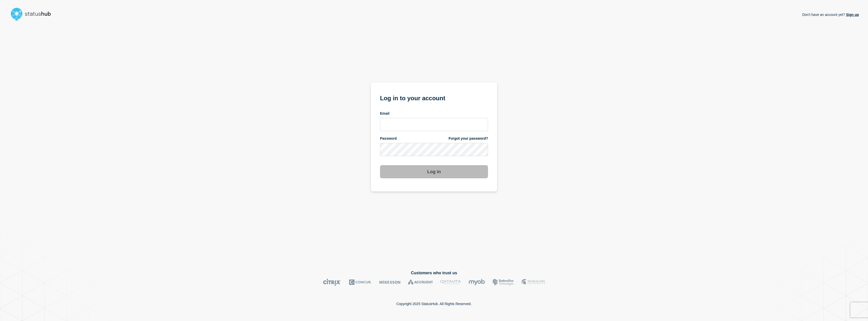 The image size is (868, 321). Describe the element at coordinates (852, 15) in the screenshot. I see `a: Sign up` at that location.